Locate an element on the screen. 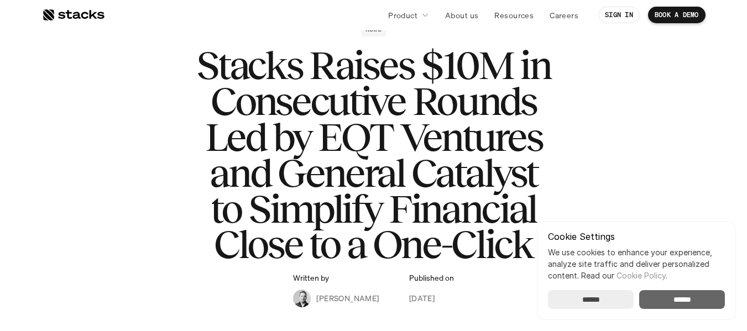 The width and height of the screenshot is (747, 331). a: BOOK A DEMO is located at coordinates (677, 15).